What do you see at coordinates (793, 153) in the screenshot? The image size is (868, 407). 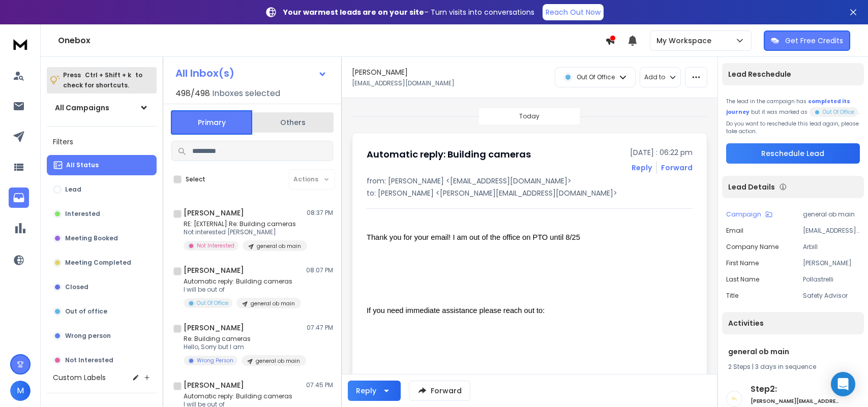 I see `button: Reschedule Lead` at bounding box center [793, 153].